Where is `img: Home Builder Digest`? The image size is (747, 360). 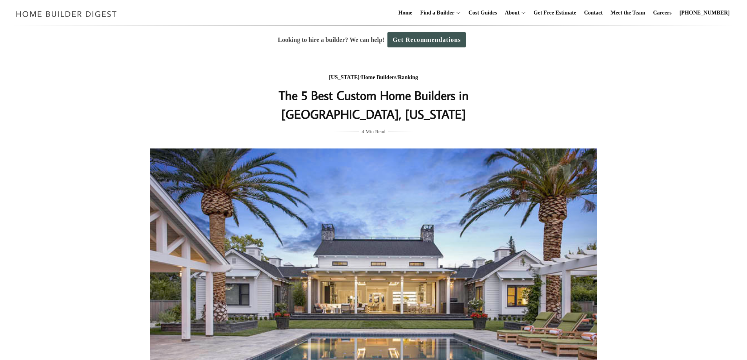 img: Home Builder Digest is located at coordinates (66, 14).